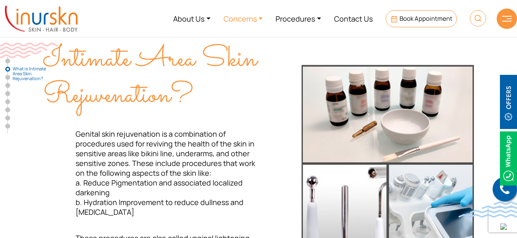  Describe the element at coordinates (165, 173) in the screenshot. I see `span: Genital skin rejuvenation is a combination of procedures used for reviving the health of the skin...` at that location.